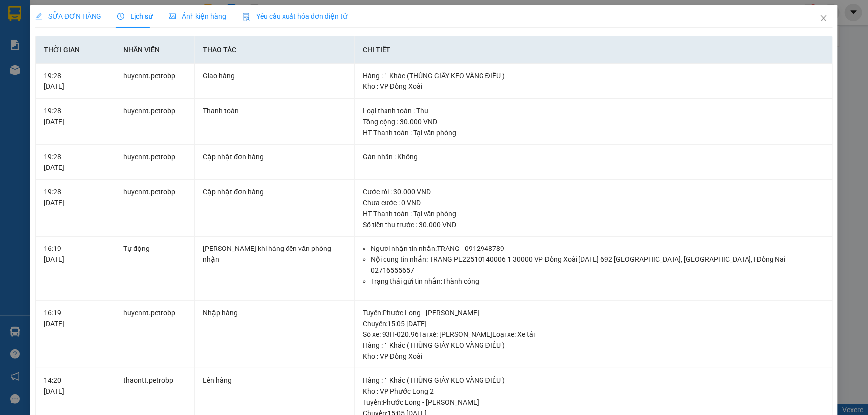 This screenshot has width=868, height=415. What do you see at coordinates (135, 16) in the screenshot?
I see `span: Lịch sử` at bounding box center [135, 16].